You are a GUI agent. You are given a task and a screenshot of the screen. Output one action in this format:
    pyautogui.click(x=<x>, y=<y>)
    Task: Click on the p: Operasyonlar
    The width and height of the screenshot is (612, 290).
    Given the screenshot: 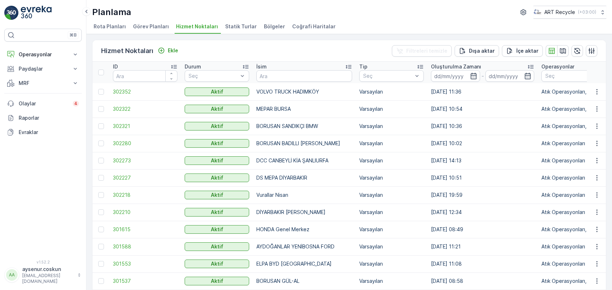 What is the action you would take?
    pyautogui.click(x=43, y=54)
    